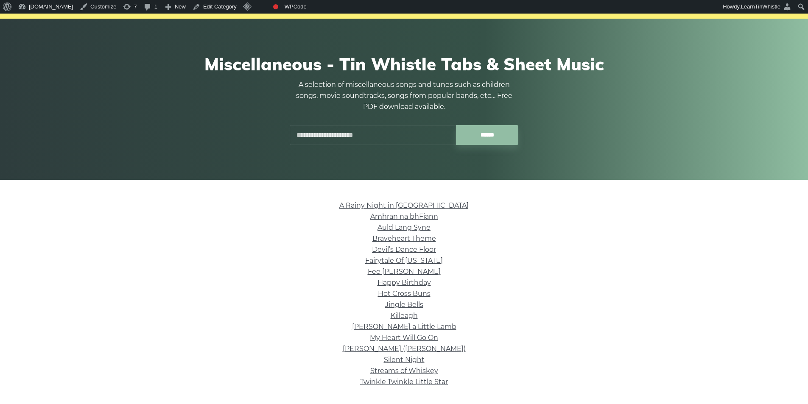 This screenshot has width=808, height=404. Describe the element at coordinates (404, 238) in the screenshot. I see `a: Braveheart Theme` at that location.